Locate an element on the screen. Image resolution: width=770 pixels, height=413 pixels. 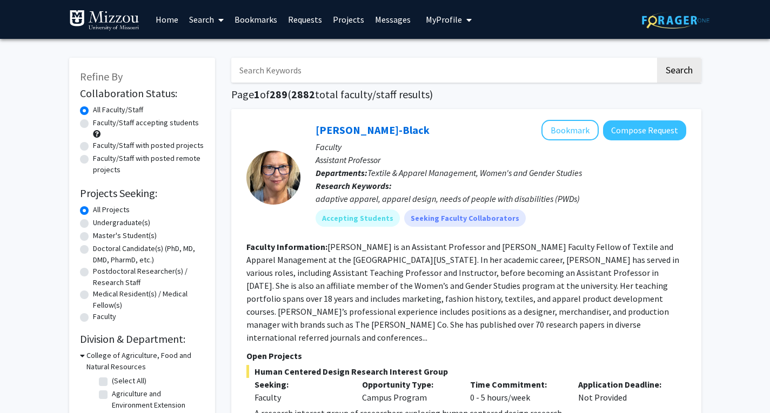
h2: Division & Department: is located at coordinates (142, 339).